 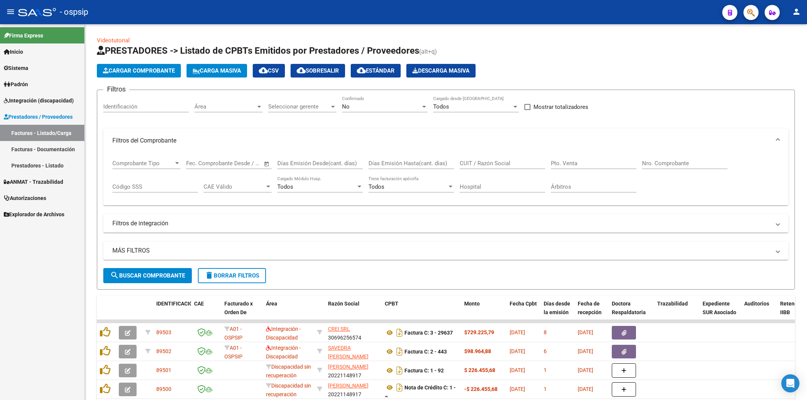 What do you see at coordinates (446, 141) in the screenshot?
I see `mat-expansion-panel-header: Filtros del Comprobante` at bounding box center [446, 141].